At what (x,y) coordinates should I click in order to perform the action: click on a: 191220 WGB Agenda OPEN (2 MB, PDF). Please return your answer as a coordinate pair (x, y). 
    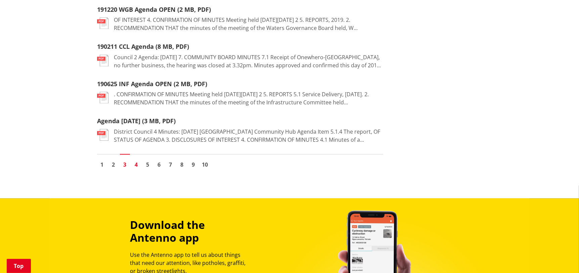
    Looking at the image, I should click on (154, 9).